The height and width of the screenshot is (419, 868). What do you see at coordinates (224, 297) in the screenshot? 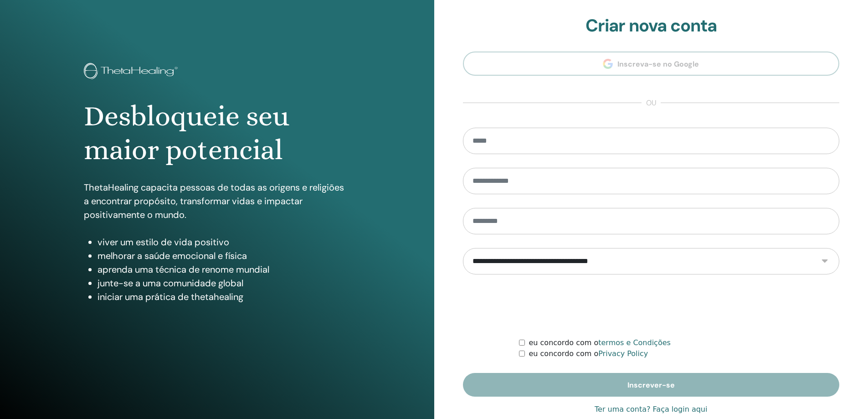
I see `li: iniciar uma prática de thetahealing` at bounding box center [224, 297].